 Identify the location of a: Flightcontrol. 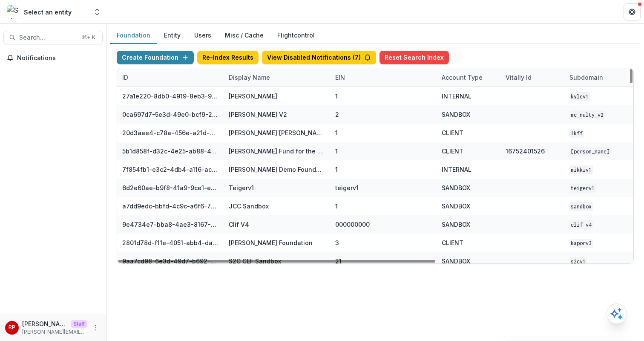
(296, 35).